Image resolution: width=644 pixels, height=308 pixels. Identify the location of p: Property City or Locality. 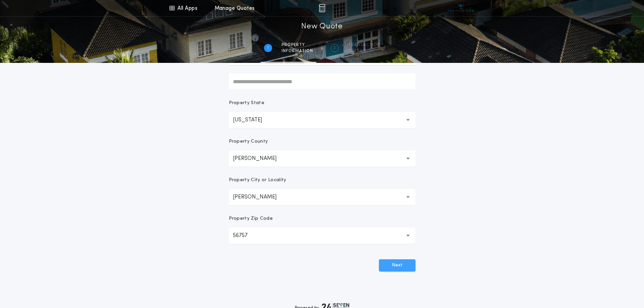
(258, 180).